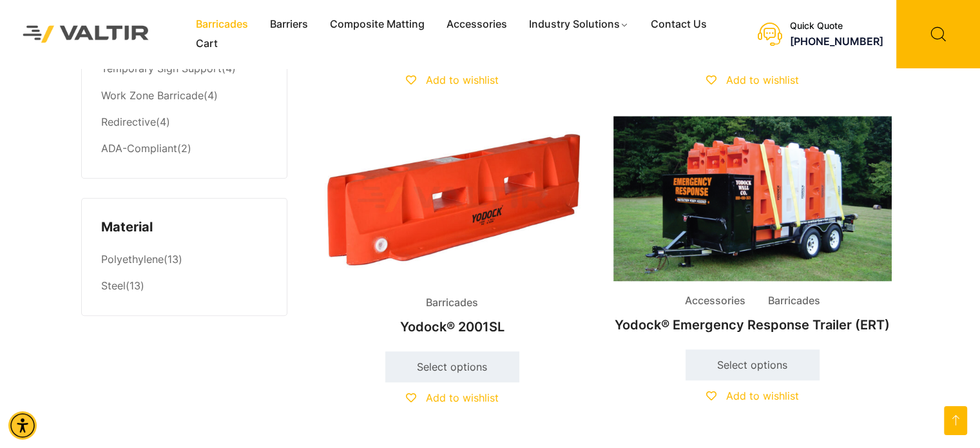  What do you see at coordinates (185, 147) in the screenshot?
I see `li: (2)` at bounding box center [185, 147].